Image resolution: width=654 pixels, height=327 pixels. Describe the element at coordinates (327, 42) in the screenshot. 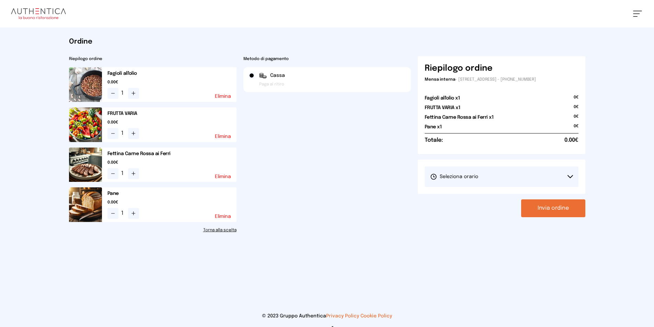

I see `h1: Ordine` at that location.